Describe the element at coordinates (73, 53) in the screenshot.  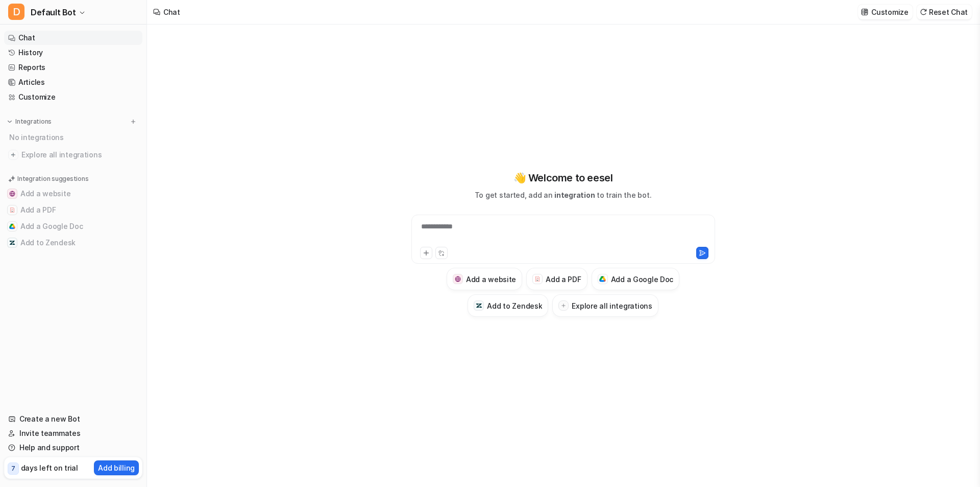
I see `a: History` at that location.